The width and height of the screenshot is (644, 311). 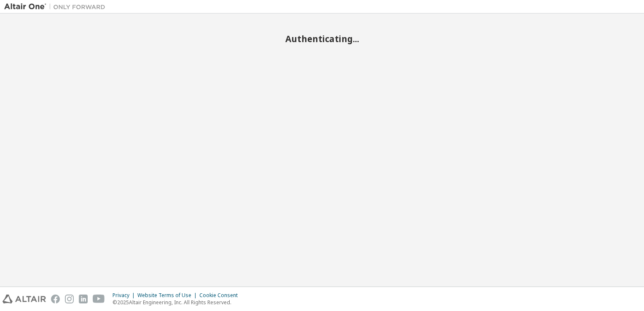 What do you see at coordinates (177, 302) in the screenshot?
I see `p: © 2025 Altair Engineering, Inc. All Rights Reserved.` at bounding box center [177, 302].